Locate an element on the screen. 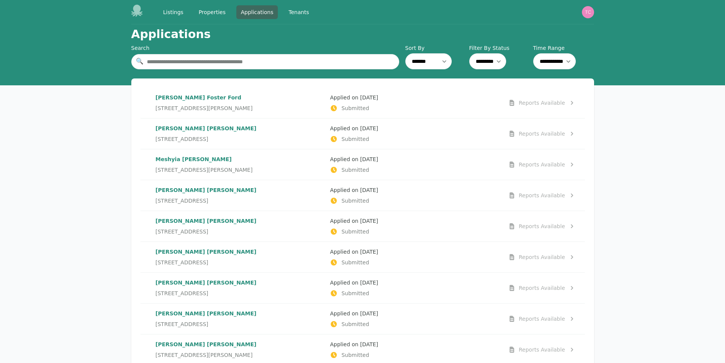 The image size is (725, 363). h1: Applications is located at coordinates (171, 34).